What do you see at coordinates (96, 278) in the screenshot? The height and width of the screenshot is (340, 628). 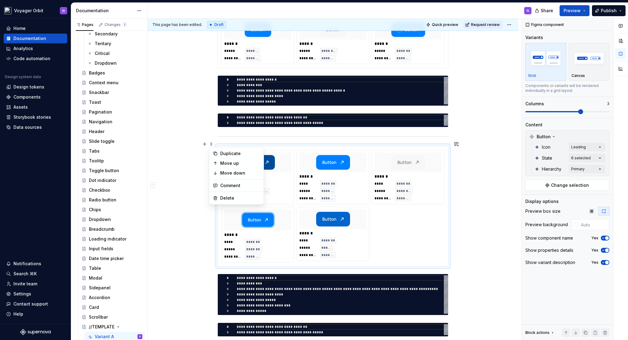 I see `div: Modal` at bounding box center [96, 278].